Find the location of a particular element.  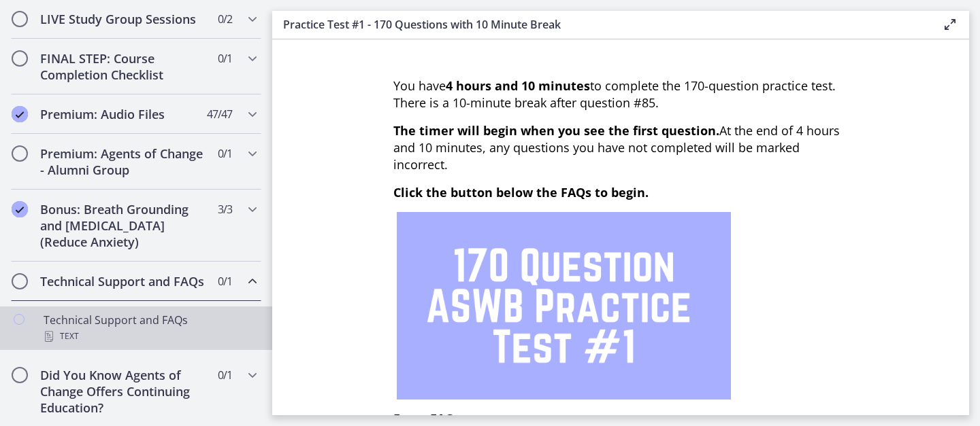

h2: FINAL STEP: Course Completion Checklist is located at coordinates (123, 66).